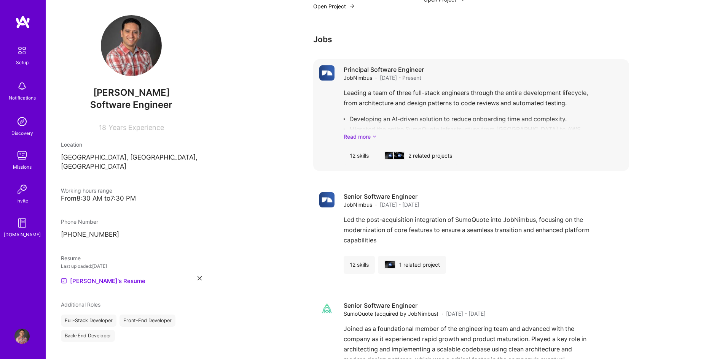  I want to click on span: 18, so click(102, 127).